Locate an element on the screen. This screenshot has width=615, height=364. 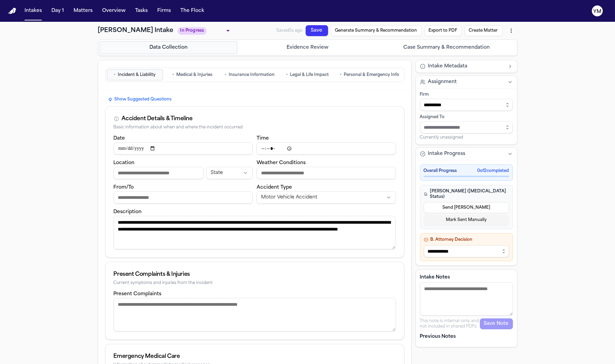
button: Go to Case Summary & Recommendation step is located at coordinates (447, 48).